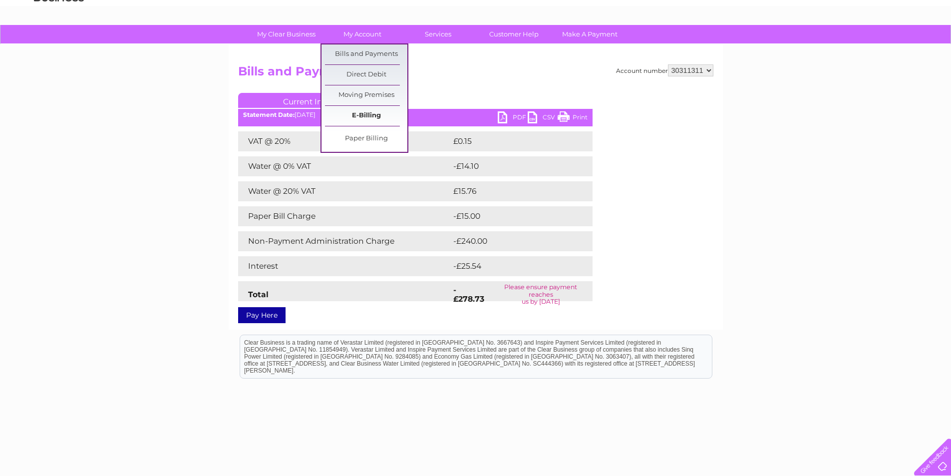  I want to click on td: Water @ 20% VAT, so click(344, 191).